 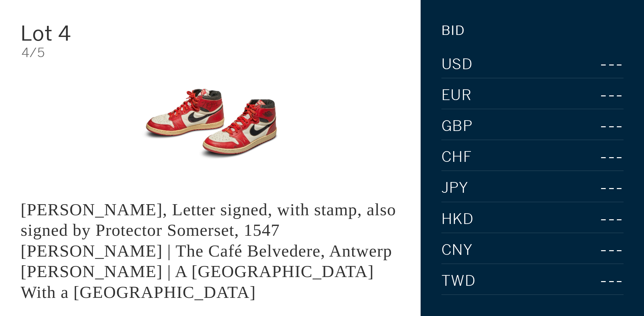 I want to click on span: JPY, so click(x=455, y=188).